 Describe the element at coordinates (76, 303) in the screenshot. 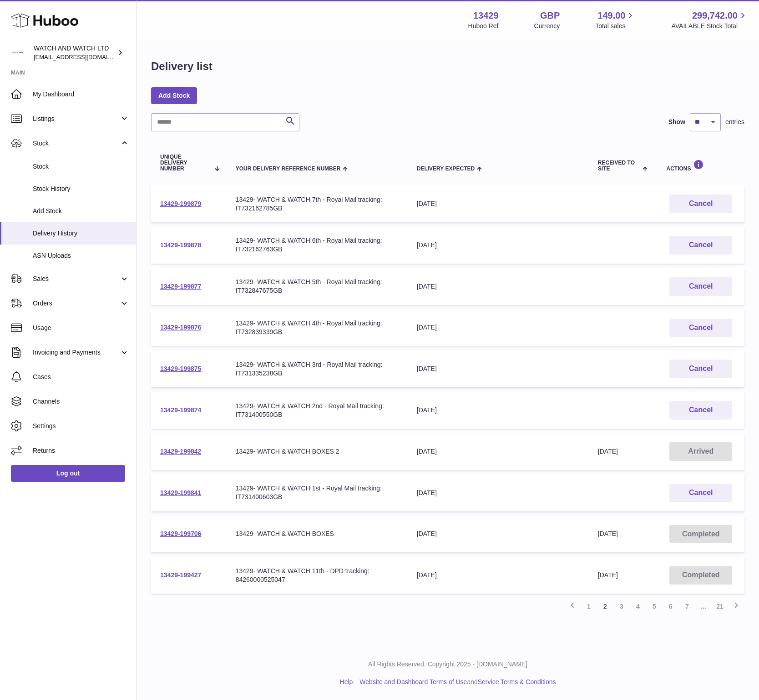

I see `span: Orders` at that location.